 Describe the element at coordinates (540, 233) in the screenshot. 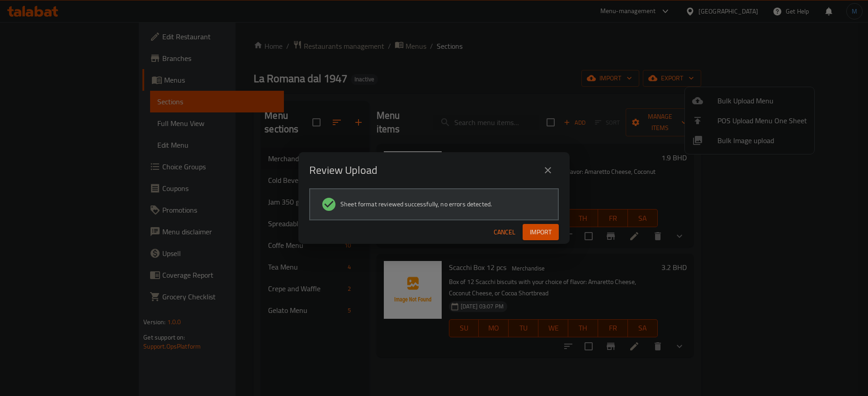

I see `span: Import` at that location.